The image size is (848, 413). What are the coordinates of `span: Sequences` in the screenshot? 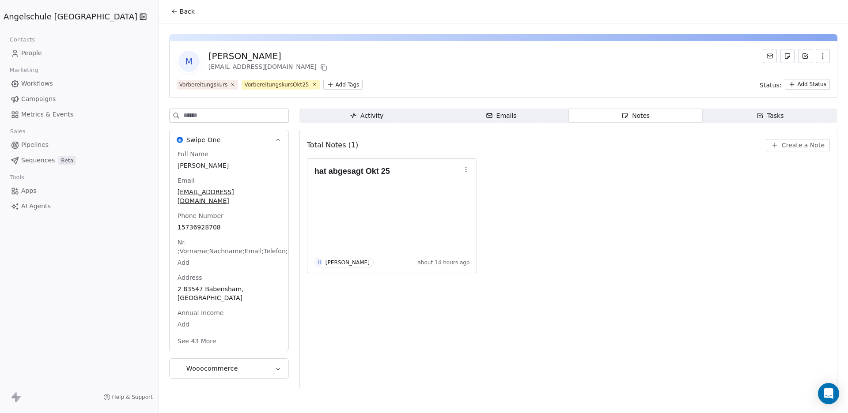 It's located at (38, 160).